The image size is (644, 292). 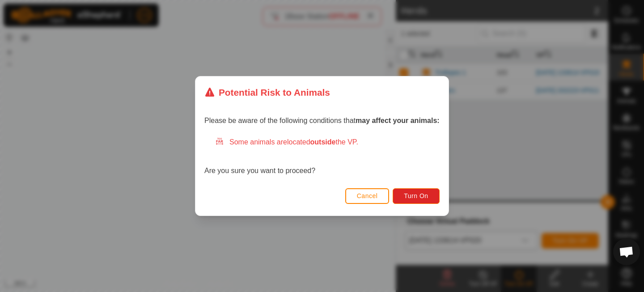 I want to click on strong: may affect your animals:, so click(x=398, y=121).